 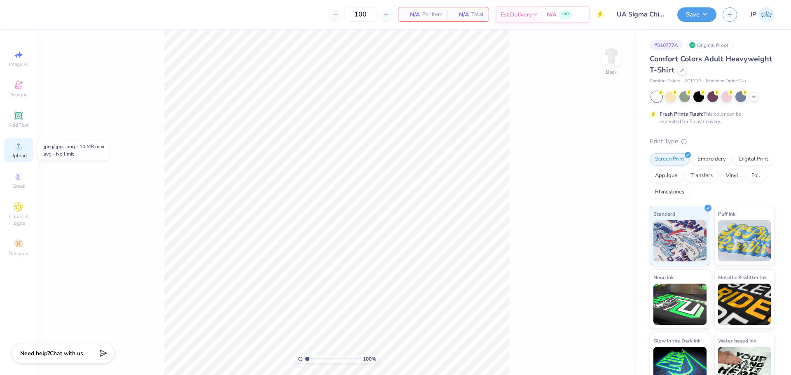 What do you see at coordinates (19, 125) in the screenshot?
I see `span: Add Text` at bounding box center [19, 125].